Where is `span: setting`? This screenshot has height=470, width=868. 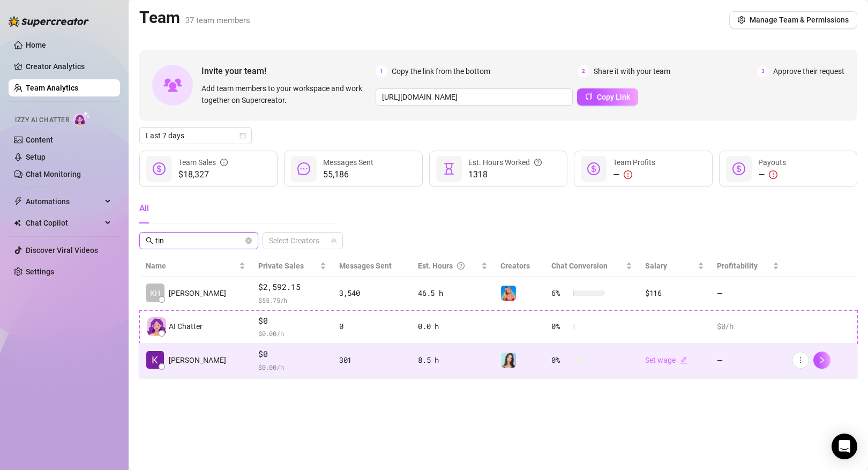 span: setting is located at coordinates (742, 20).